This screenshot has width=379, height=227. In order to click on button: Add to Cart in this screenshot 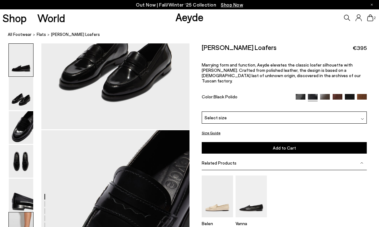, I will do `click(284, 148)`.